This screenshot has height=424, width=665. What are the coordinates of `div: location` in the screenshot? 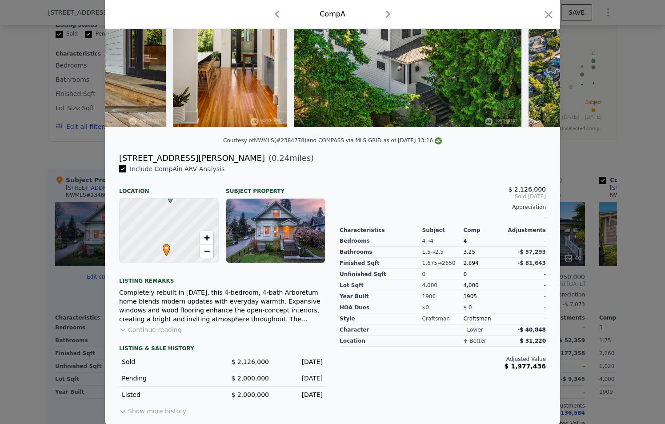 It's located at (381, 341).